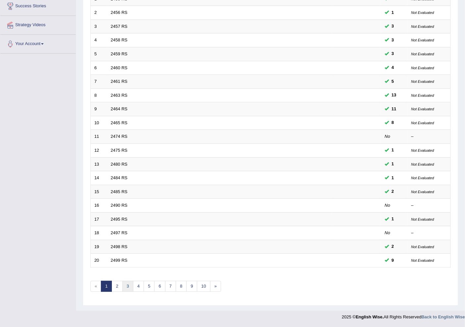 The width and height of the screenshot is (465, 327). Describe the element at coordinates (99, 178) in the screenshot. I see `td: 14` at that location.